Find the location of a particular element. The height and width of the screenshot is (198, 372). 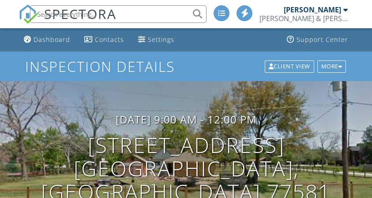

a: Client View is located at coordinates (290, 66).